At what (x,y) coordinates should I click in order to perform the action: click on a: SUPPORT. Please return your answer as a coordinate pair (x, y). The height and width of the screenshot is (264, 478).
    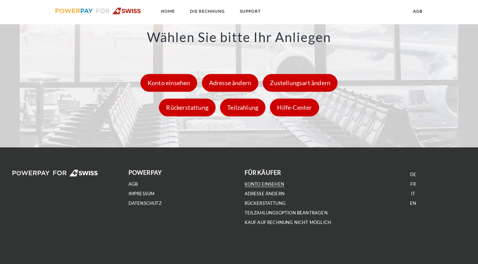
    Looking at the image, I should click on (250, 11).